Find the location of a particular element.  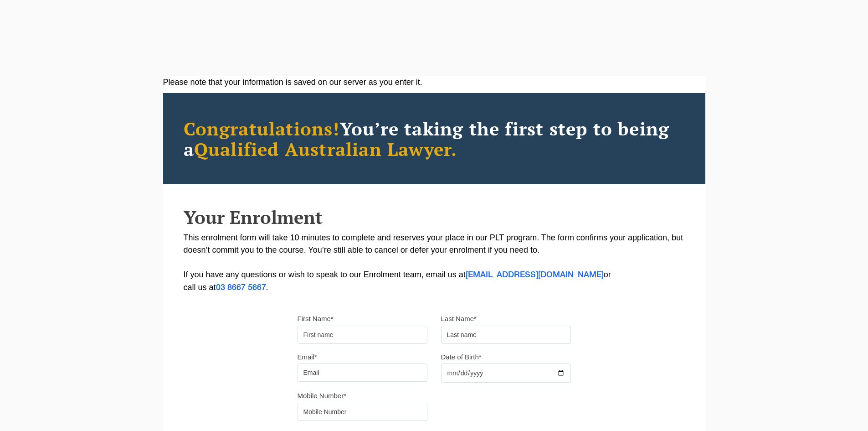

input: Email is located at coordinates (362, 372).